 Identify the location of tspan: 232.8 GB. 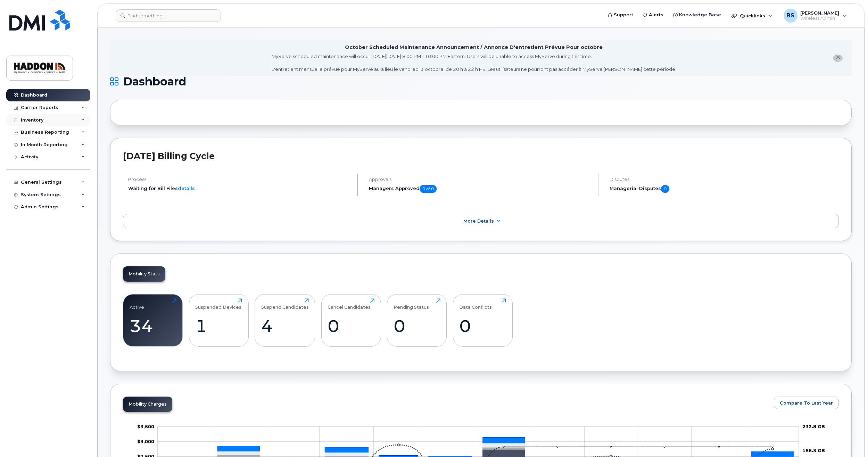
(813, 426).